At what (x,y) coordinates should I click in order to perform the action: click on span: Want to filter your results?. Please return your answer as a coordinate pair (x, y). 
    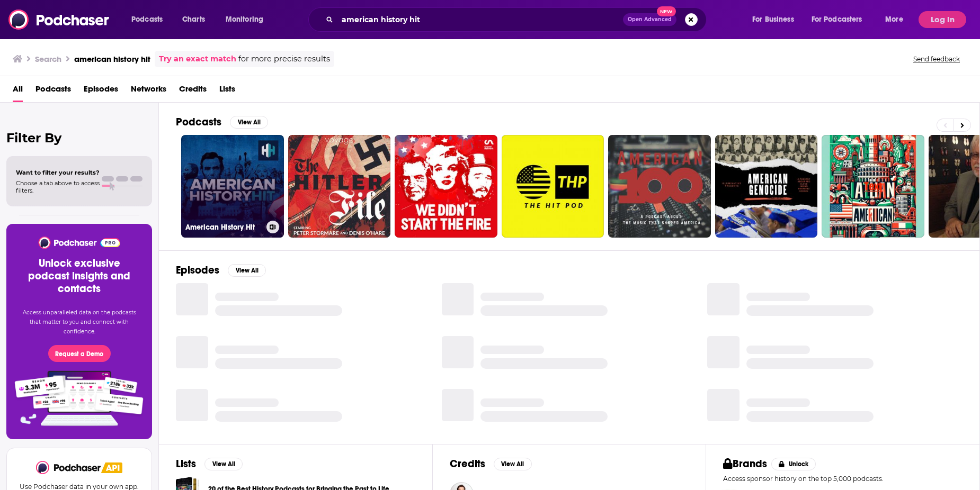
    Looking at the image, I should click on (58, 173).